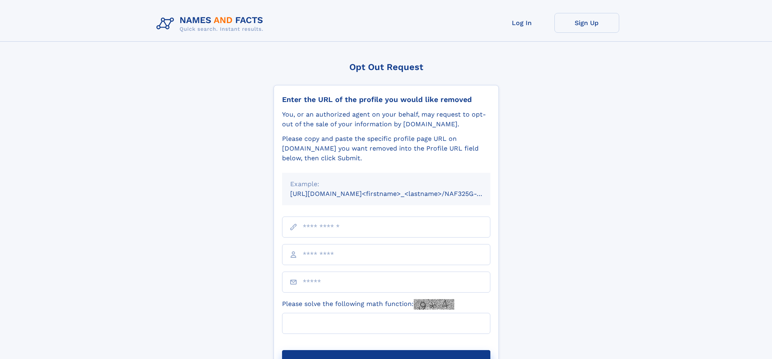  Describe the element at coordinates (522, 23) in the screenshot. I see `a: Log In` at that location.